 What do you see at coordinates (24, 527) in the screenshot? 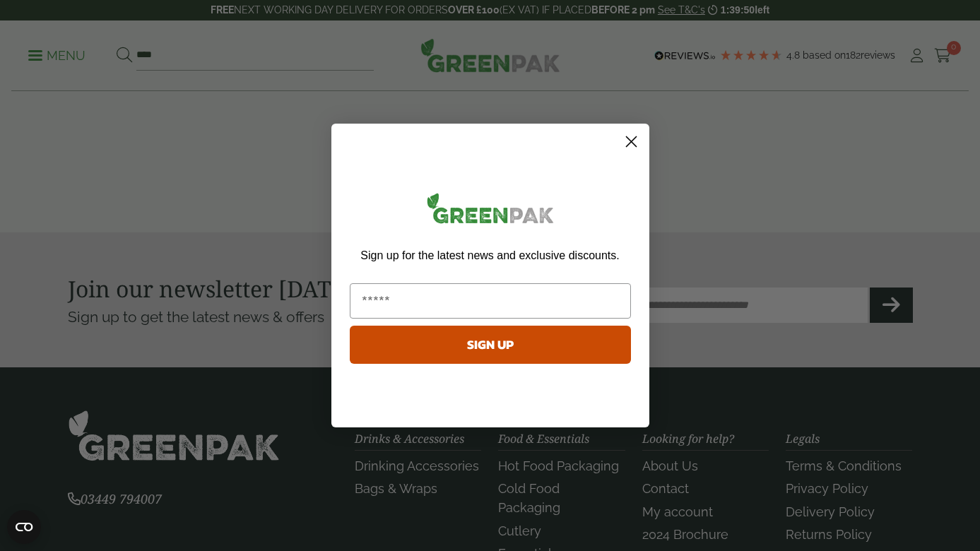
I see `button: Open CMP widget` at bounding box center [24, 527].